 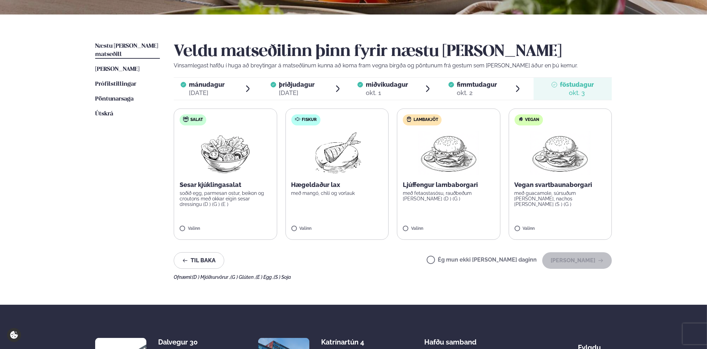 What do you see at coordinates (14, 335) in the screenshot?
I see `a: Cookie settings` at bounding box center [14, 335].